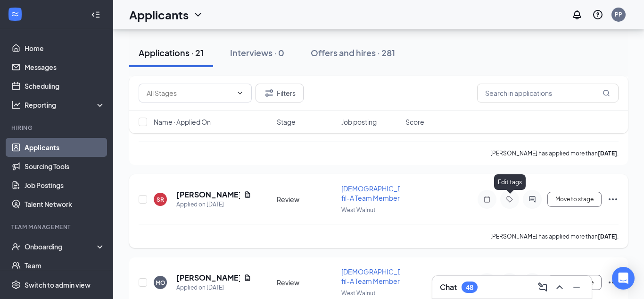 Image resolution: width=644 pixels, height=299 pixels. What do you see at coordinates (65, 185) in the screenshot?
I see `a: Job Postings` at bounding box center [65, 185].